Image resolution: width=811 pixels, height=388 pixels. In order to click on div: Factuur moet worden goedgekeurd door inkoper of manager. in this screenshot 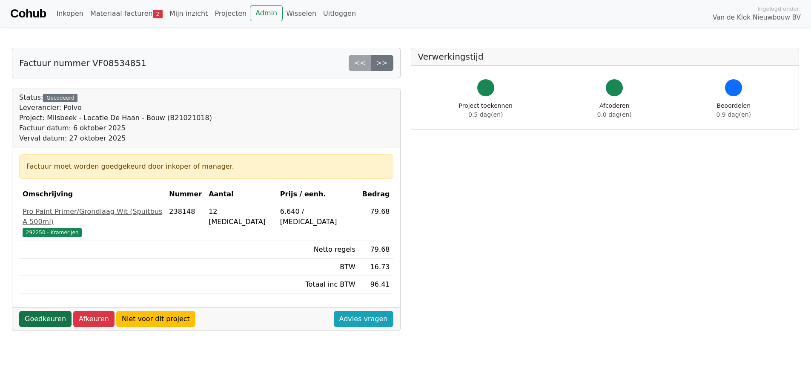, I will do `click(206, 166)`.